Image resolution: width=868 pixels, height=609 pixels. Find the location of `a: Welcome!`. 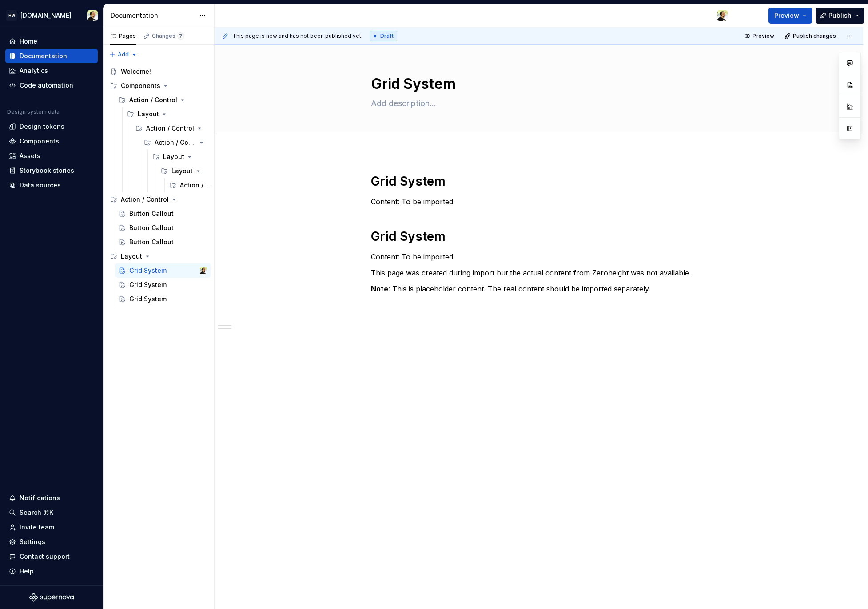

a: Welcome! is located at coordinates (158, 71).